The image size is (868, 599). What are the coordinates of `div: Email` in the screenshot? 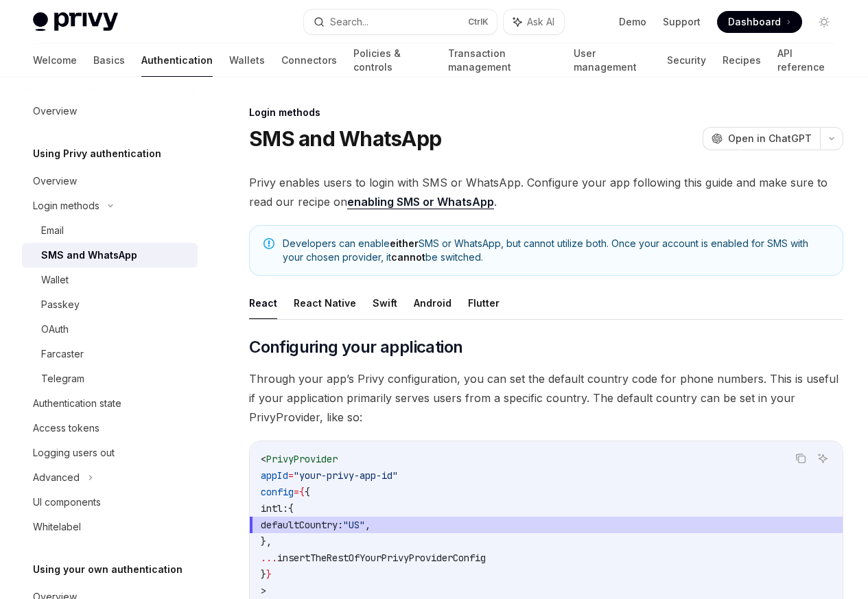 It's located at (52, 231).